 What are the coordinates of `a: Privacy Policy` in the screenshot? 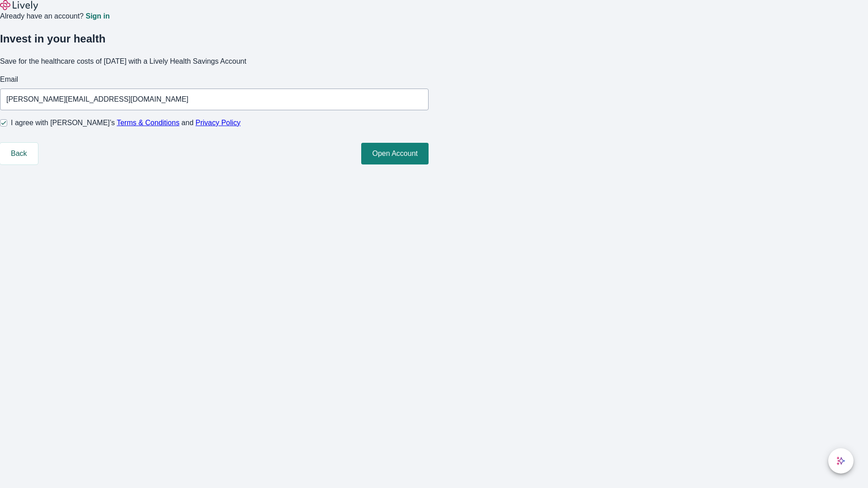 It's located at (219, 122).